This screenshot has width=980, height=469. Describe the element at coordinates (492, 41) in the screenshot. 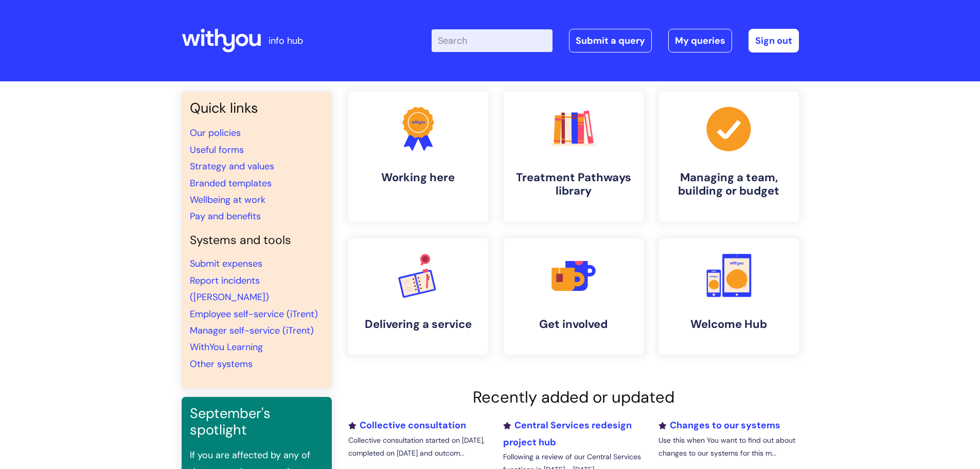

I see `input: Search` at that location.